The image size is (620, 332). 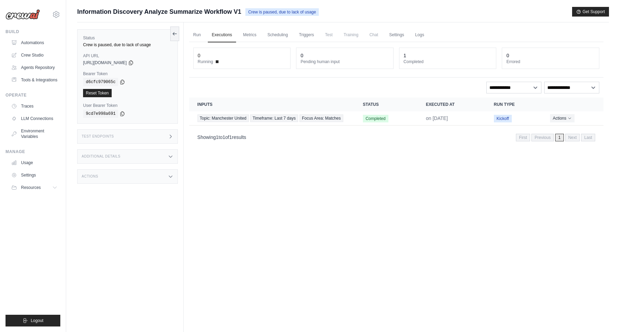 I want to click on button: Resources, so click(x=34, y=188).